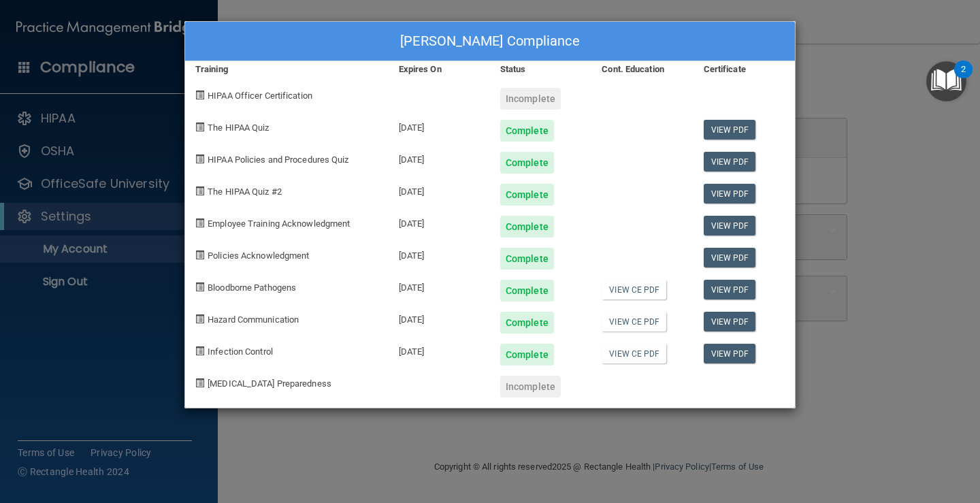 Image resolution: width=980 pixels, height=503 pixels. I want to click on span: Infection Control, so click(240, 352).